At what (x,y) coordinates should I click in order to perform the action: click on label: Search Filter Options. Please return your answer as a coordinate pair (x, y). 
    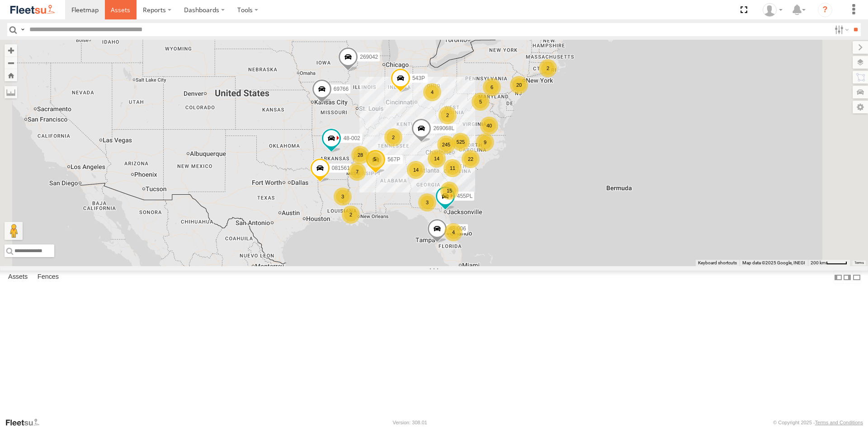
    Looking at the image, I should click on (840, 29).